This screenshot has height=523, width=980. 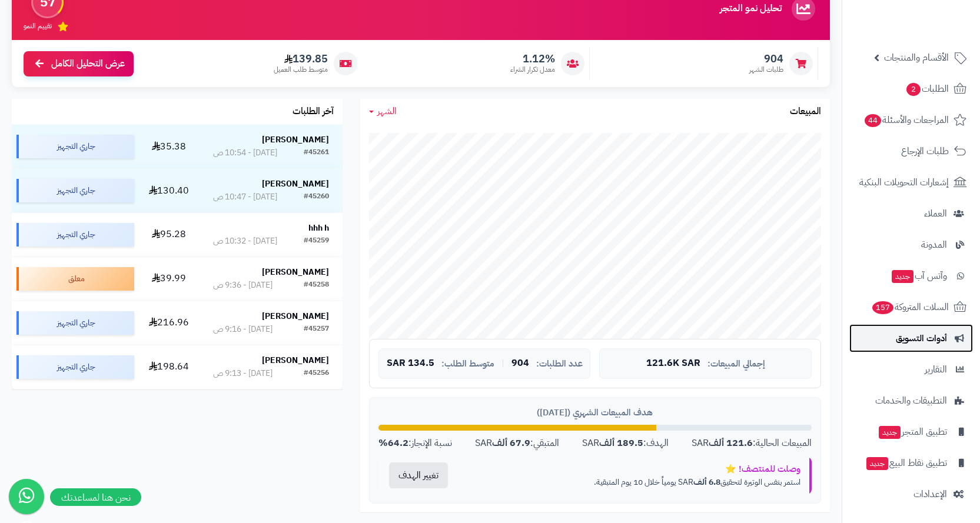 I want to click on span: تقييم النمو, so click(x=37, y=26).